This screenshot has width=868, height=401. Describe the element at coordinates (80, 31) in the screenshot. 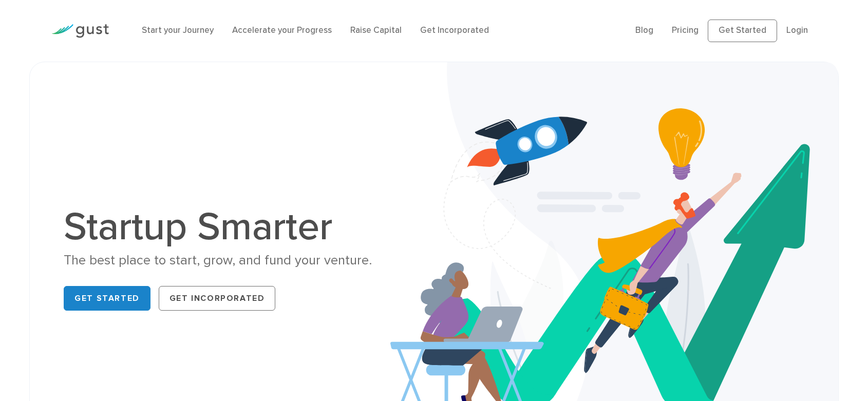

I see `img: Gust Logo` at that location.